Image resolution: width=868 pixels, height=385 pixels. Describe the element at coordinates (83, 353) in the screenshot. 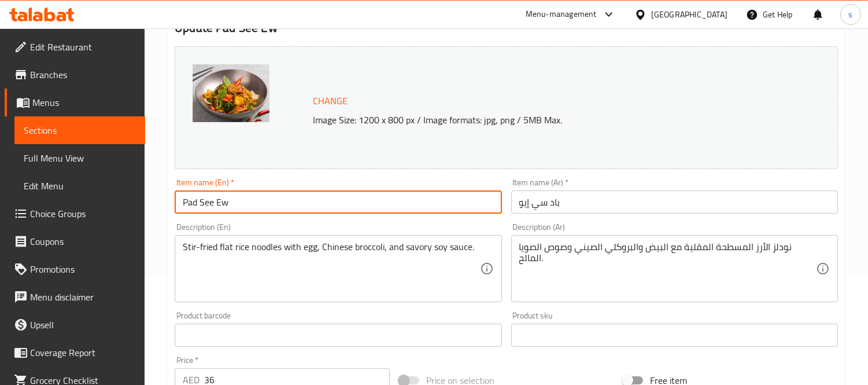

I see `span: Coverage Report` at that location.